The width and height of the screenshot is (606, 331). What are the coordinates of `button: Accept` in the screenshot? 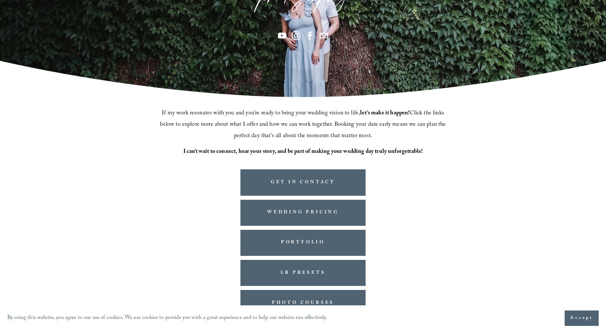 It's located at (582, 318).